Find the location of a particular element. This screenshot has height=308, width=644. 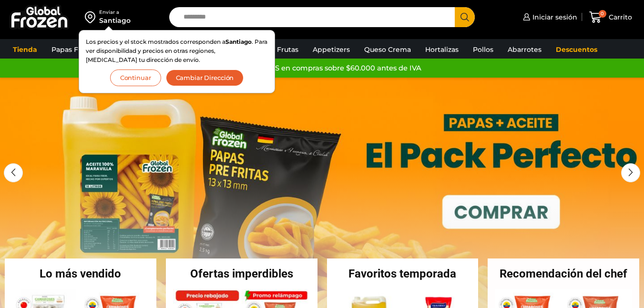

a: 0 Carrito is located at coordinates (610, 17).